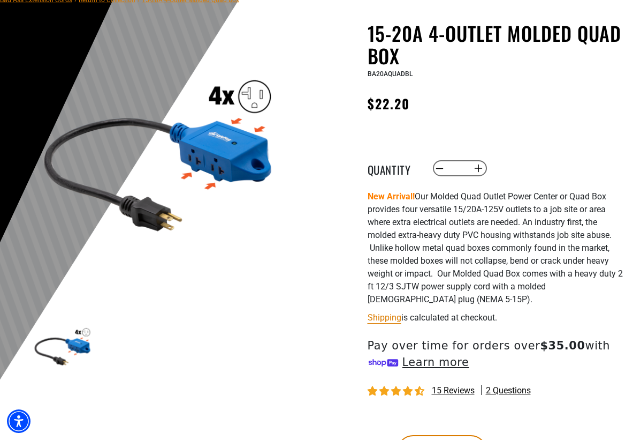 The width and height of the screenshot is (633, 440). I want to click on div: is calculated at checkout., so click(497, 317).